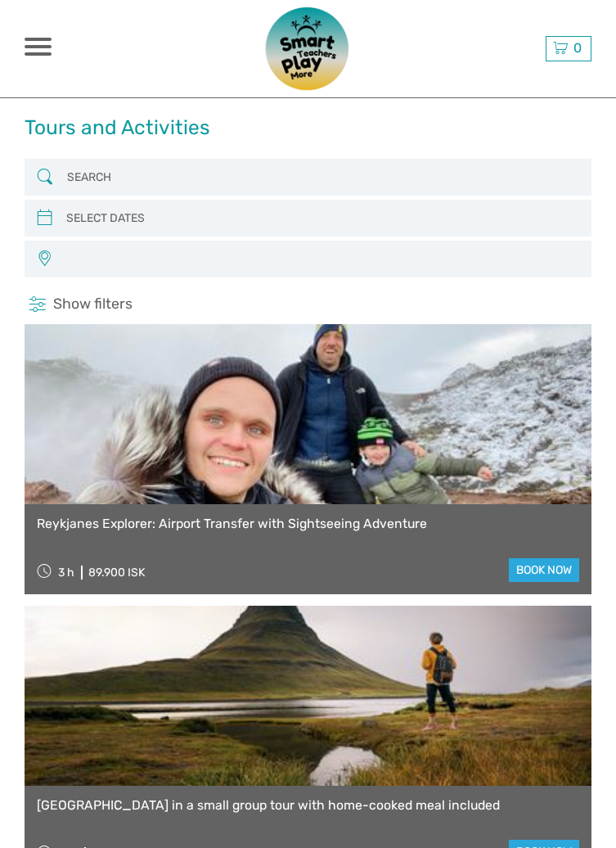  What do you see at coordinates (577, 48) in the screenshot?
I see `span: 0` at bounding box center [577, 48].